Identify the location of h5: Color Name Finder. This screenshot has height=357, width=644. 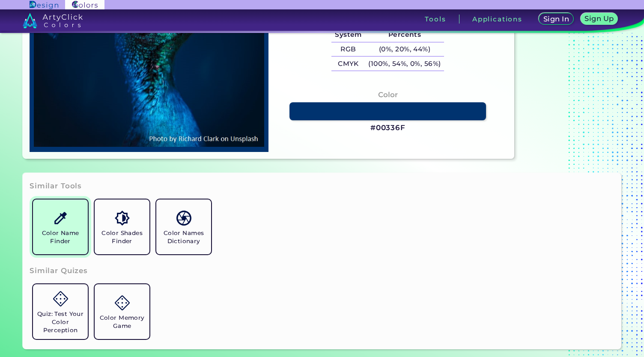
(60, 237).